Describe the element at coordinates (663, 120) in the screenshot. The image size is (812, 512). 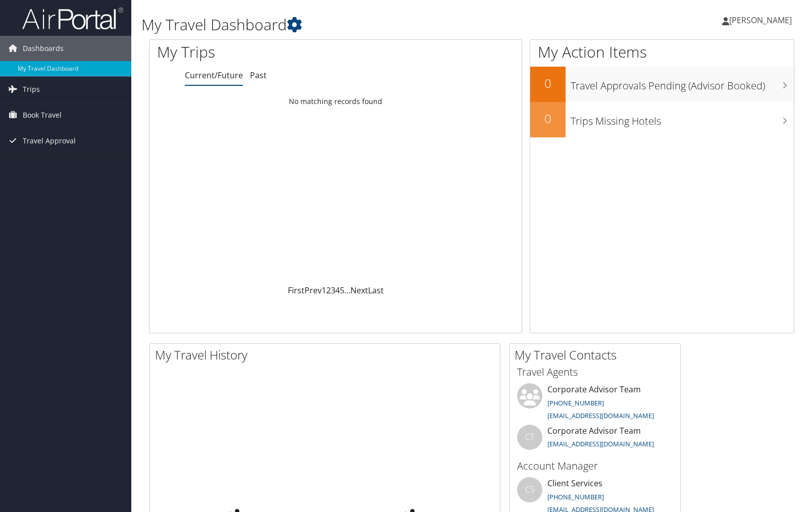
I see `a: 0Trips Missing Hotels` at that location.